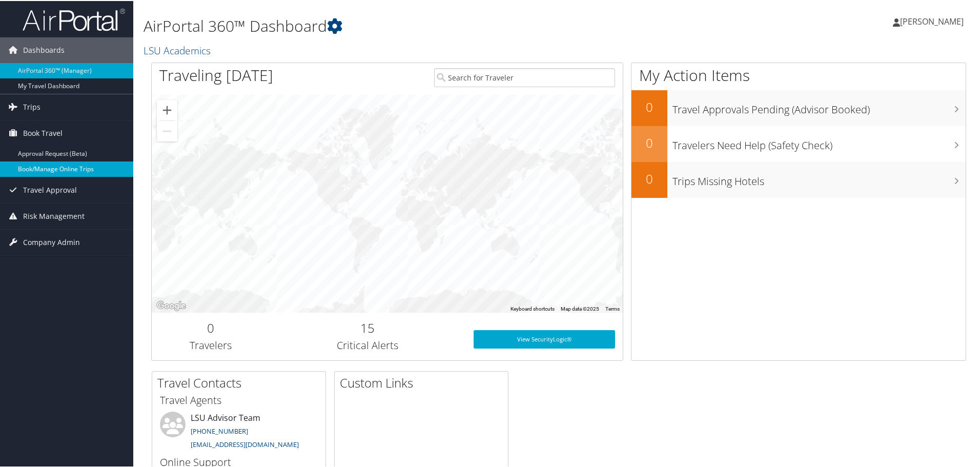  What do you see at coordinates (241, 382) in the screenshot?
I see `h2: Travel Contacts` at bounding box center [241, 382].